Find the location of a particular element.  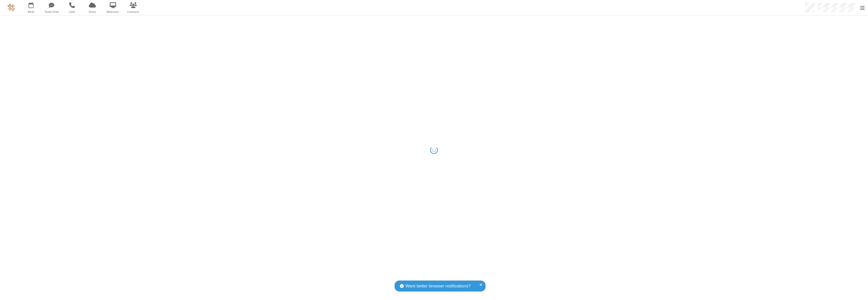

span: Calls is located at coordinates (72, 12).